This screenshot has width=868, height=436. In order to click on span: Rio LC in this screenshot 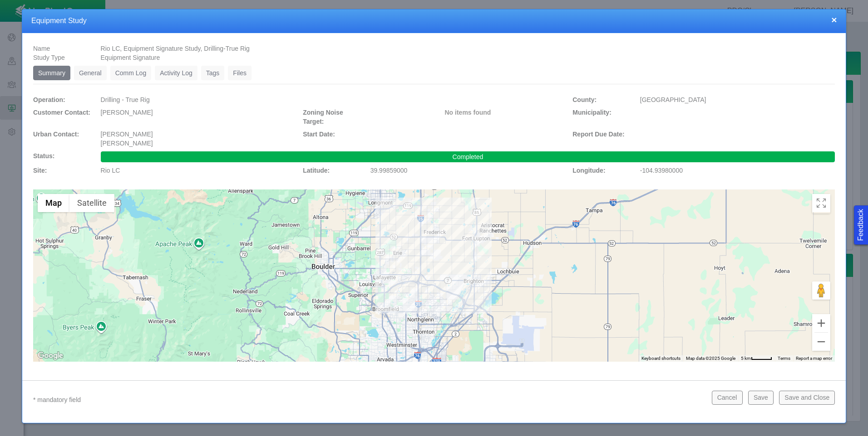, I will do `click(110, 170)`.